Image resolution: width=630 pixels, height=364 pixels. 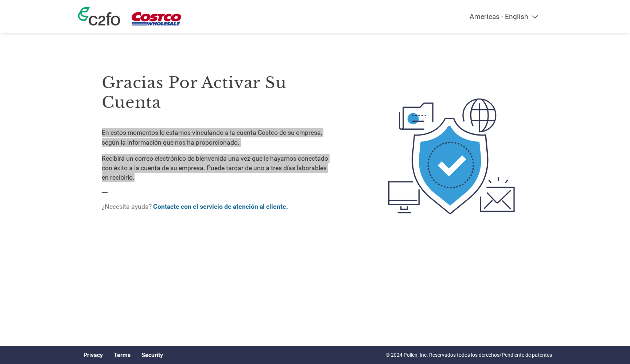 What do you see at coordinates (217, 93) in the screenshot?
I see `h3: Gracias por activar su cuenta` at bounding box center [217, 93].